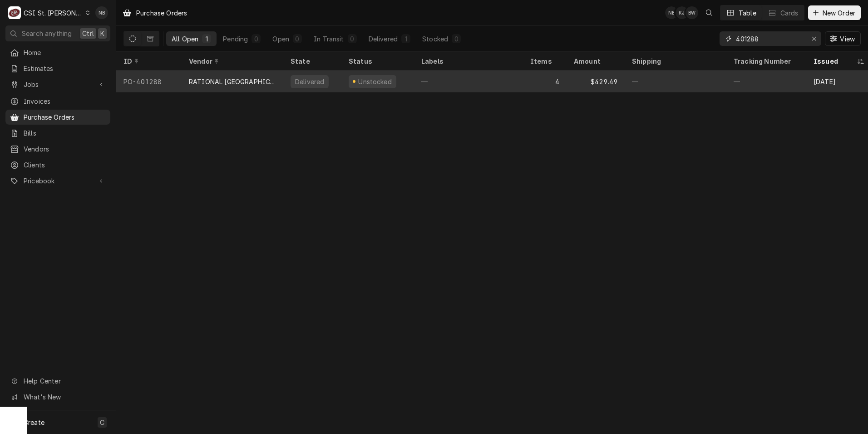  What do you see at coordinates (47, 34) in the screenshot?
I see `span: Search anything` at bounding box center [47, 34].